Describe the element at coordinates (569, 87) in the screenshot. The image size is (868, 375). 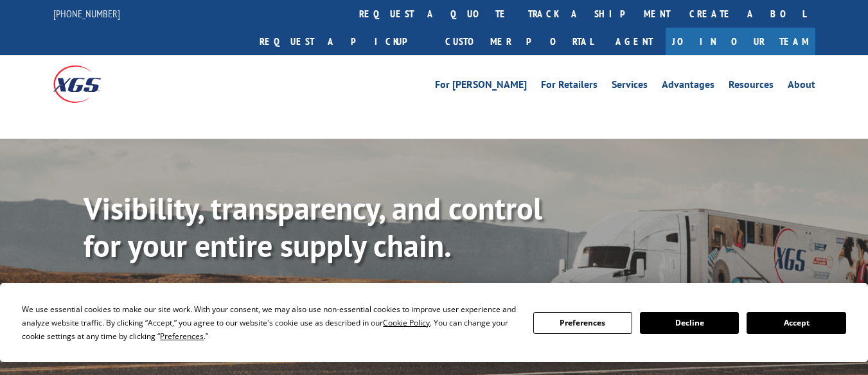
I see `a: For Retailers` at that location.